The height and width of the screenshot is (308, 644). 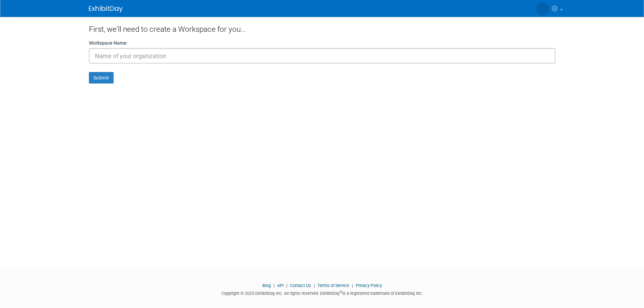 What do you see at coordinates (322, 56) in the screenshot?
I see `input: Name of your organization` at bounding box center [322, 56].